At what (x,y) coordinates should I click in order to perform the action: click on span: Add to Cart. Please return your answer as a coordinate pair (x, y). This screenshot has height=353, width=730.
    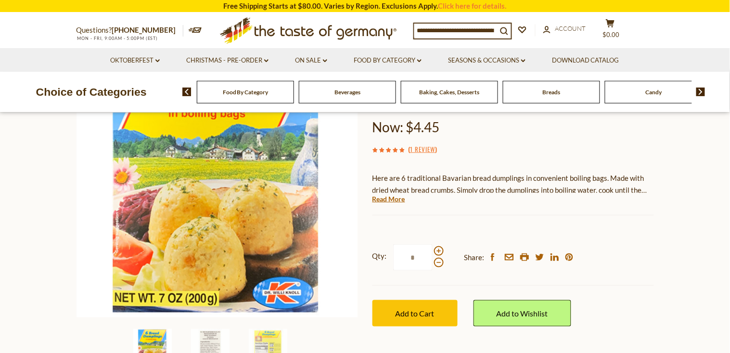
    Looking at the image, I should click on (415, 313).